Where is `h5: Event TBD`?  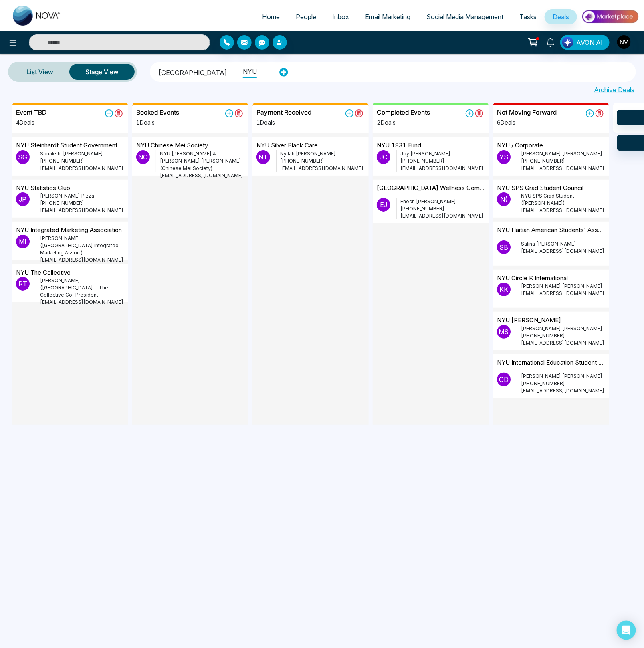
h5: Event TBD is located at coordinates (32, 112).